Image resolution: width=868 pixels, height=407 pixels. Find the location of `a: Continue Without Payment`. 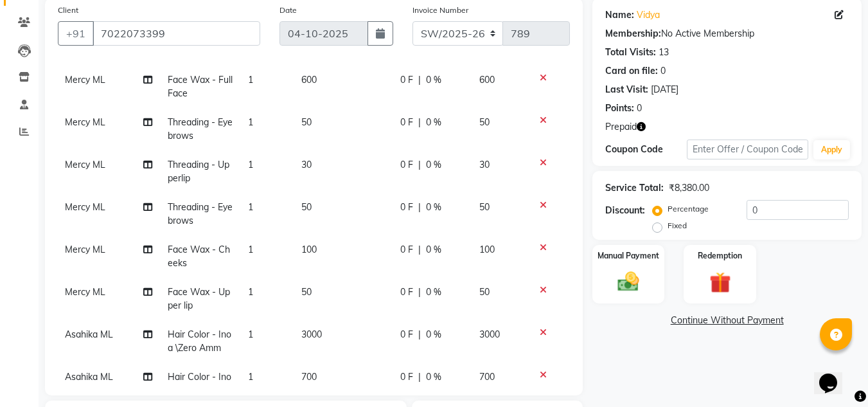

a: Continue Without Payment is located at coordinates (727, 320).